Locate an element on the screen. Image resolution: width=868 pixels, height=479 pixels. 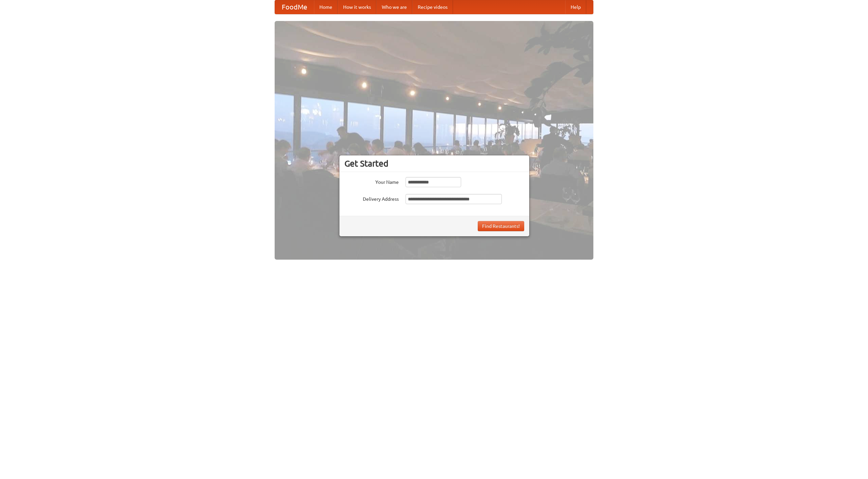
a: Recipe videos is located at coordinates (433, 7).